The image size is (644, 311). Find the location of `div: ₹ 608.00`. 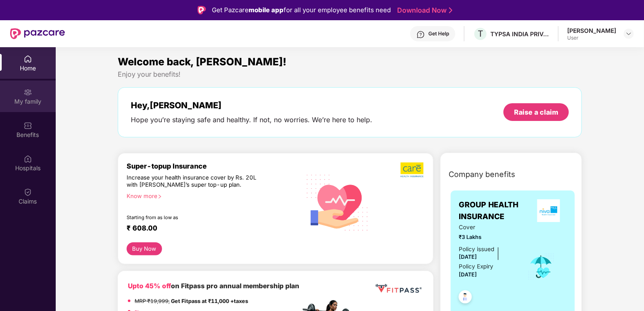

div: ₹ 608.00 is located at coordinates (209, 229).